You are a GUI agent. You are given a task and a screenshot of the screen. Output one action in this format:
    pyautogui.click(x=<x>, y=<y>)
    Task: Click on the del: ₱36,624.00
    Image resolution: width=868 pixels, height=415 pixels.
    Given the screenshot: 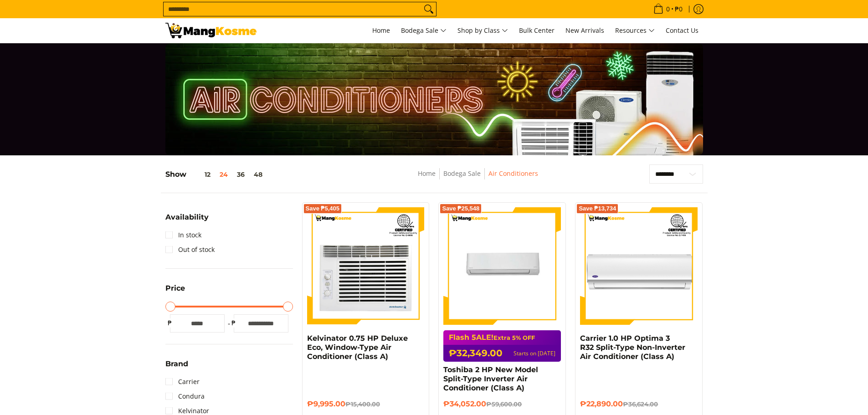 What is the action you would take?
    pyautogui.click(x=641, y=404)
    